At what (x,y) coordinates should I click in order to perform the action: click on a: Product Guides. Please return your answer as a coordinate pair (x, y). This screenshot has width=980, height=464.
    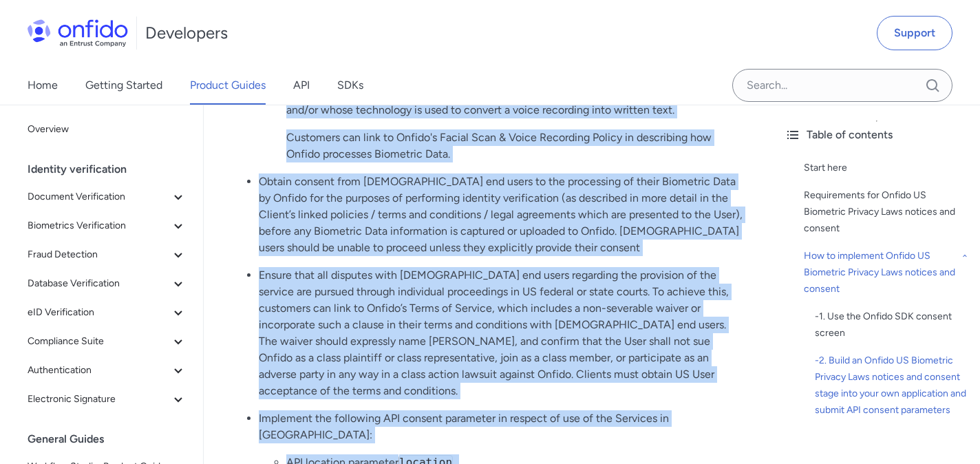
    Looking at the image, I should click on (228, 85).